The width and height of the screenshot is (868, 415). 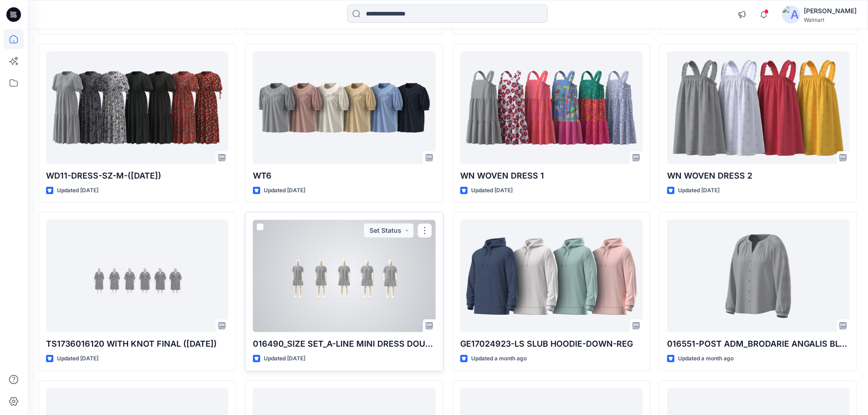 I want to click on img: avatar, so click(x=791, y=15).